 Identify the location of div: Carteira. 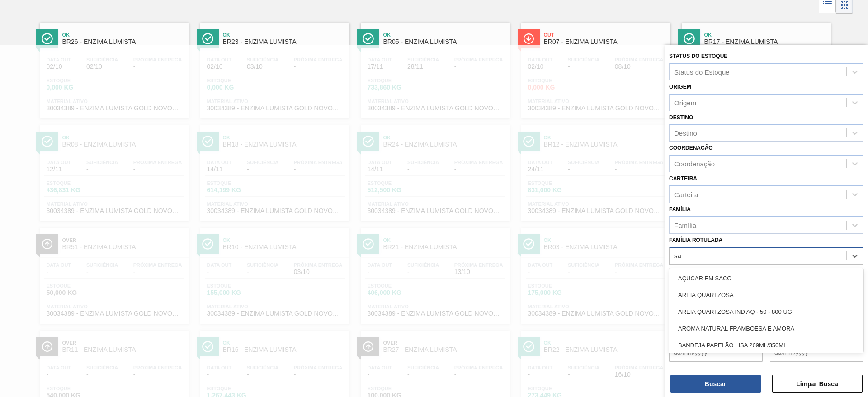
(686, 194).